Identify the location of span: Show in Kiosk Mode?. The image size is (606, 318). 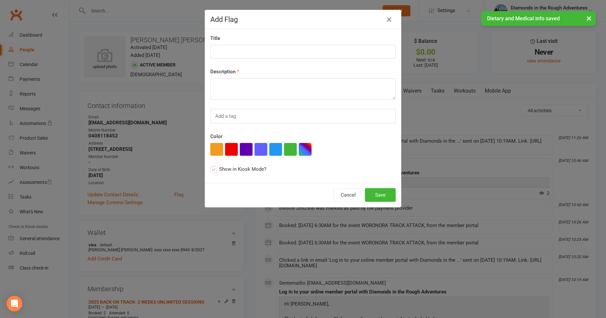
(243, 169).